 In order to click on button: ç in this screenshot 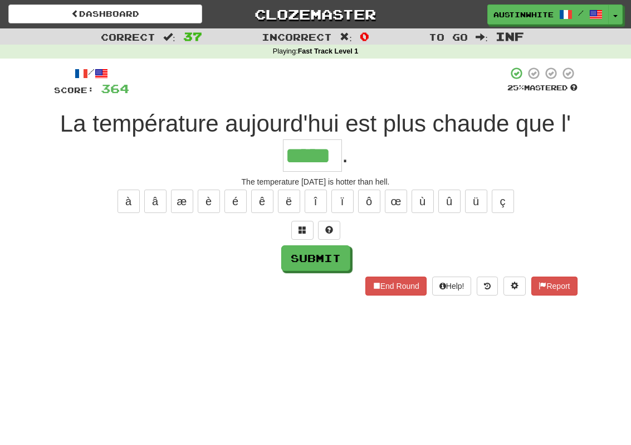, I will do `click(503, 201)`.